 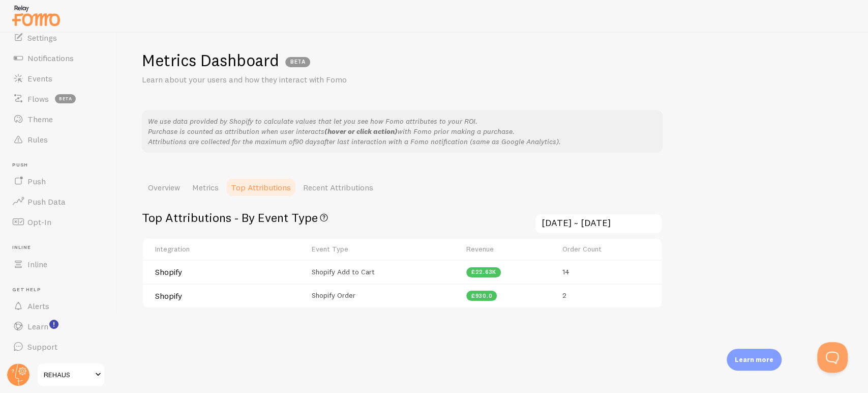 What do you see at coordinates (38, 98) in the screenshot?
I see `span: Flows` at bounding box center [38, 98].